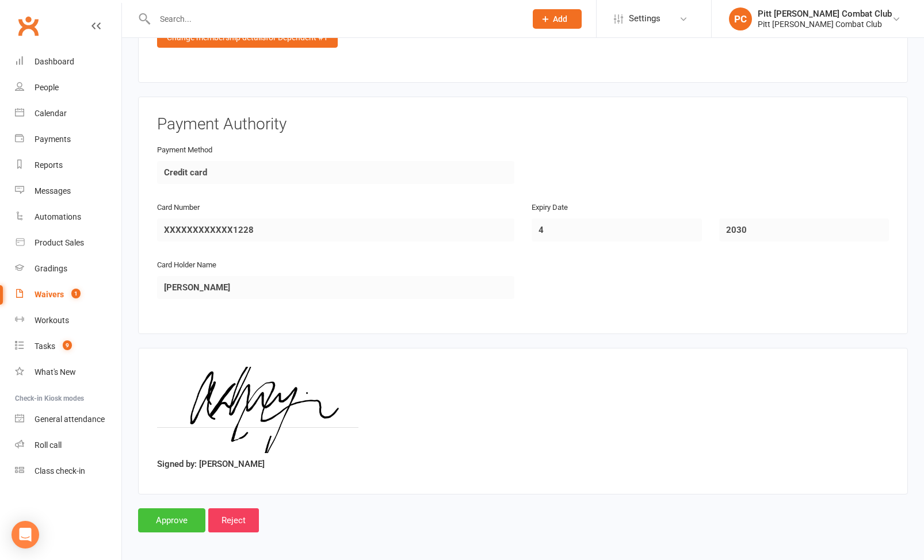  What do you see at coordinates (51, 268) in the screenshot?
I see `div: Gradings` at bounding box center [51, 268].